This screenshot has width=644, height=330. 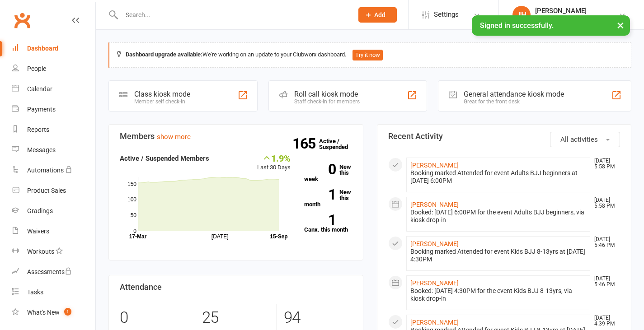 What do you see at coordinates (53, 109) in the screenshot?
I see `a: Payments` at bounding box center [53, 109].